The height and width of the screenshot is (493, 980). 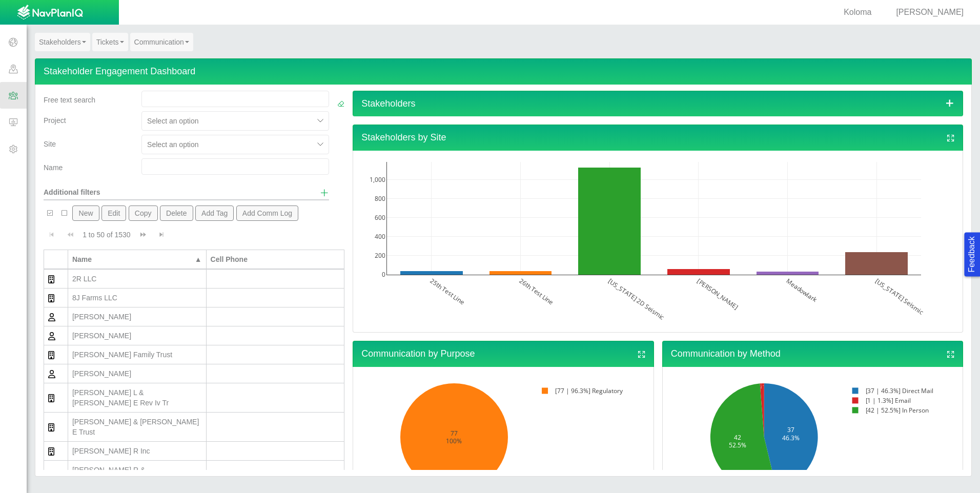 I want to click on img: UrbanGroupSolutionsTheme$USG_Images$logo.png, so click(x=50, y=13).